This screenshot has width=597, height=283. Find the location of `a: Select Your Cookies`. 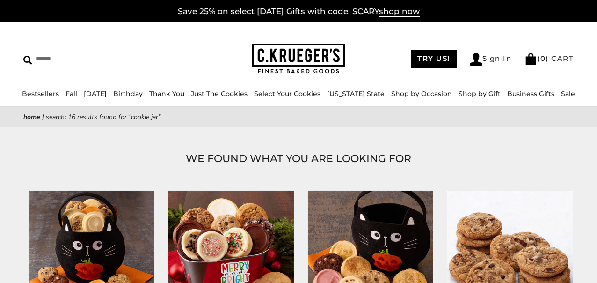

a: Select Your Cookies is located at coordinates (287, 94).